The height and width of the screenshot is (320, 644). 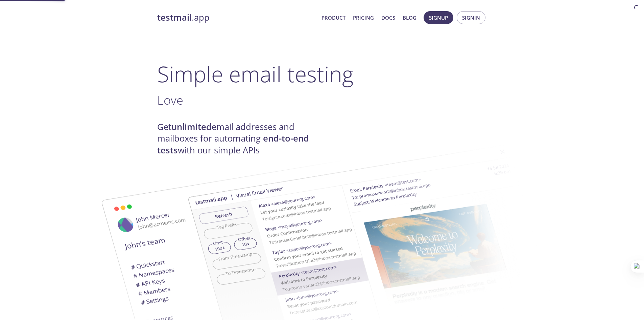 What do you see at coordinates (174, 17) in the screenshot?
I see `strong: testmail` at bounding box center [174, 17].